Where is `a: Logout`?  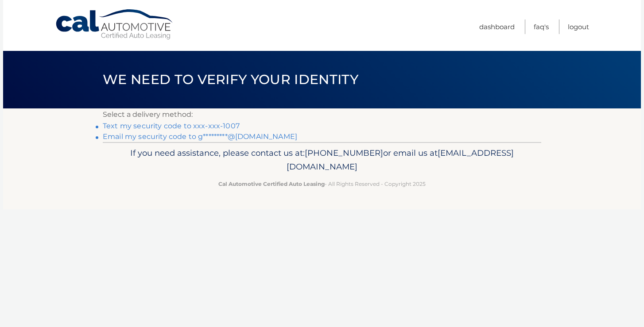 a: Logout is located at coordinates (578, 27).